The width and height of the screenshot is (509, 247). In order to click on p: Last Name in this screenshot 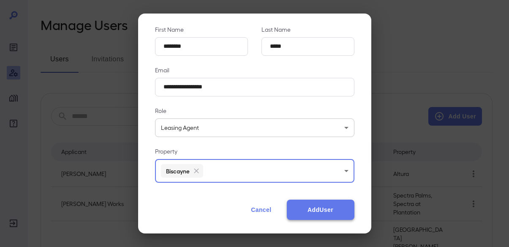, I will do `click(308, 30)`.